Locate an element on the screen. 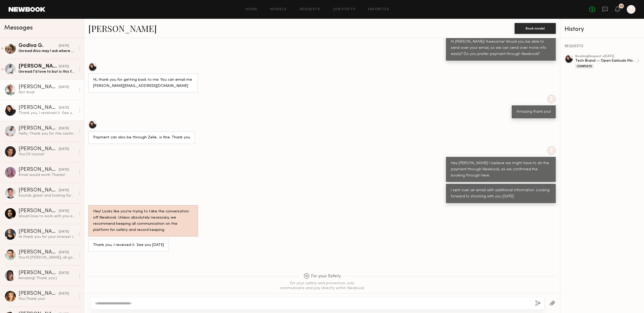 Image resolution: width=644 pixels, height=313 pixels. div: Email would work! Thanks! is located at coordinates (47, 175).